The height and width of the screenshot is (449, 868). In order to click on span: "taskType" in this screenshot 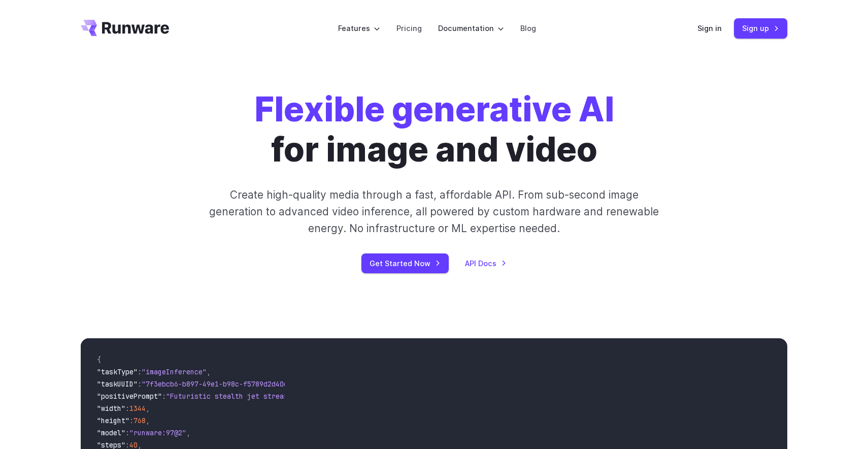, I will do `click(117, 372)`.